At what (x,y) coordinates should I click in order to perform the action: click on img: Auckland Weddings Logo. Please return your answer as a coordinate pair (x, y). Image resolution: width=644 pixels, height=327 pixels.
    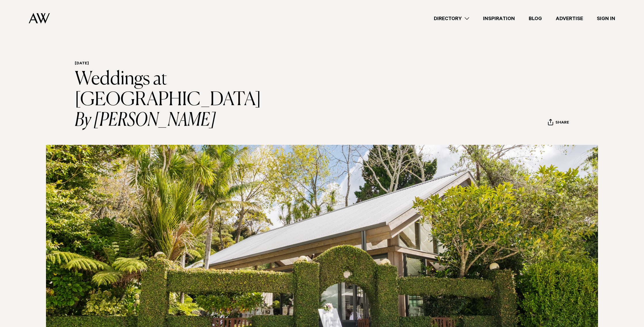
    Looking at the image, I should click on (39, 18).